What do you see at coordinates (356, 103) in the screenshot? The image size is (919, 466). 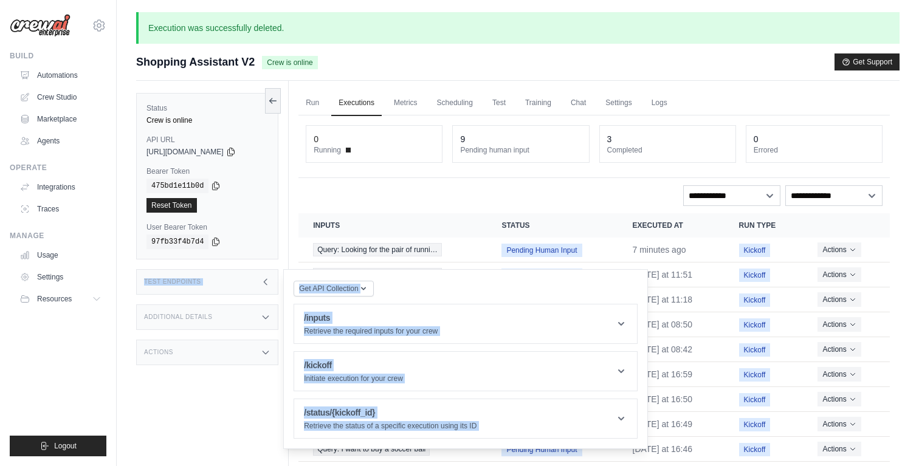 I see `a: Executions` at bounding box center [356, 103].